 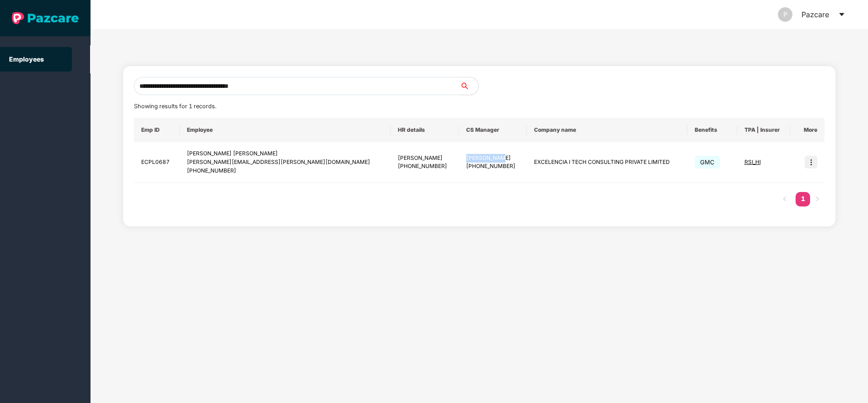 I want to click on li: Next Page, so click(x=818, y=199).